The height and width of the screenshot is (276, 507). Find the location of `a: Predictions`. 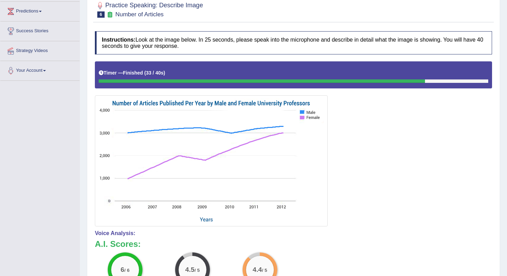

a: Predictions is located at coordinates (40, 10).